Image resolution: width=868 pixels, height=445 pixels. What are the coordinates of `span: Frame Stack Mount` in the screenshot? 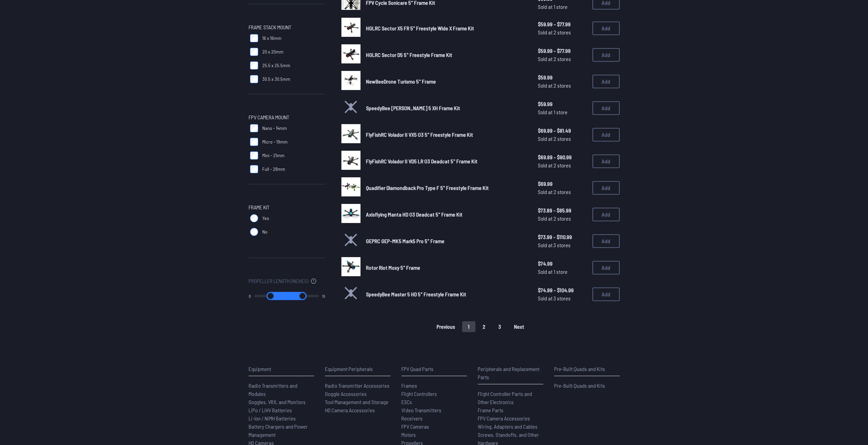 It's located at (270, 27).